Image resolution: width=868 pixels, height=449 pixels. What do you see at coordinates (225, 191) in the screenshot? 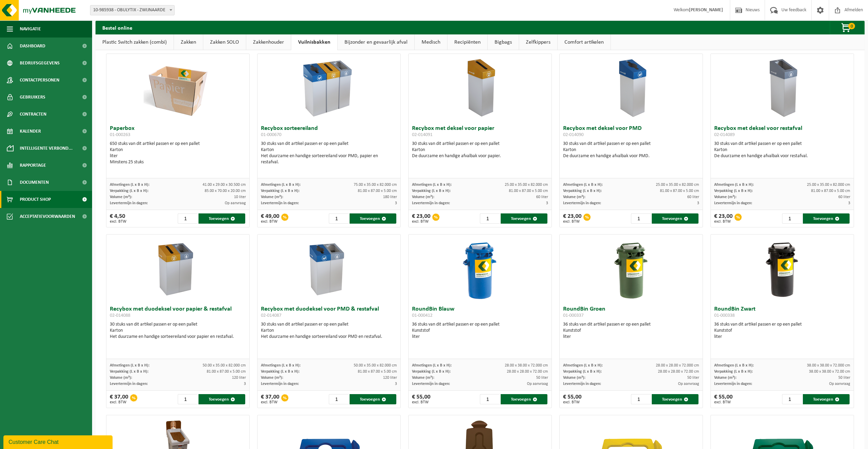
I see `span: 85.00 x 70.00 x 20.00 cm` at bounding box center [225, 191].